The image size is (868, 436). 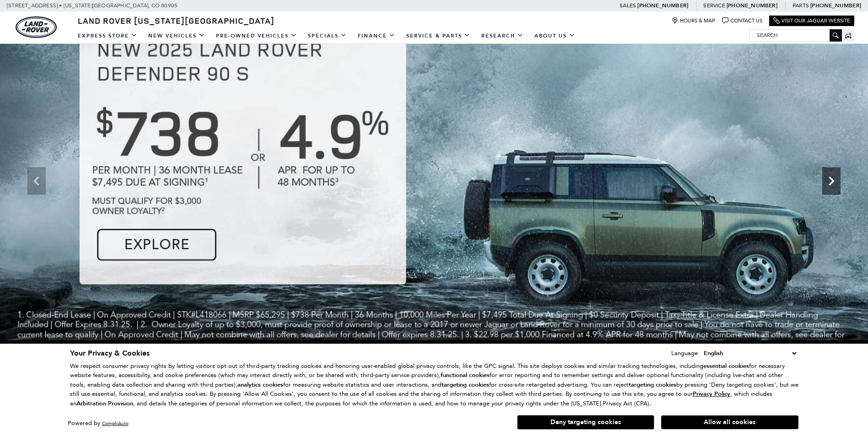 What do you see at coordinates (105, 404) in the screenshot?
I see `strong: Arbitration Provision` at bounding box center [105, 404].